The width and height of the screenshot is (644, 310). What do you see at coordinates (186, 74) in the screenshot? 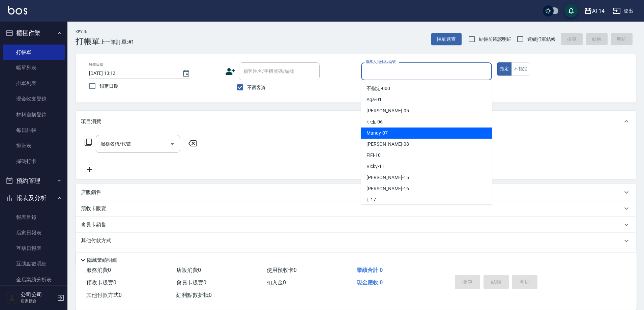
I see `button: Choose date, selected date is 2025-10-05` at bounding box center [186, 74].